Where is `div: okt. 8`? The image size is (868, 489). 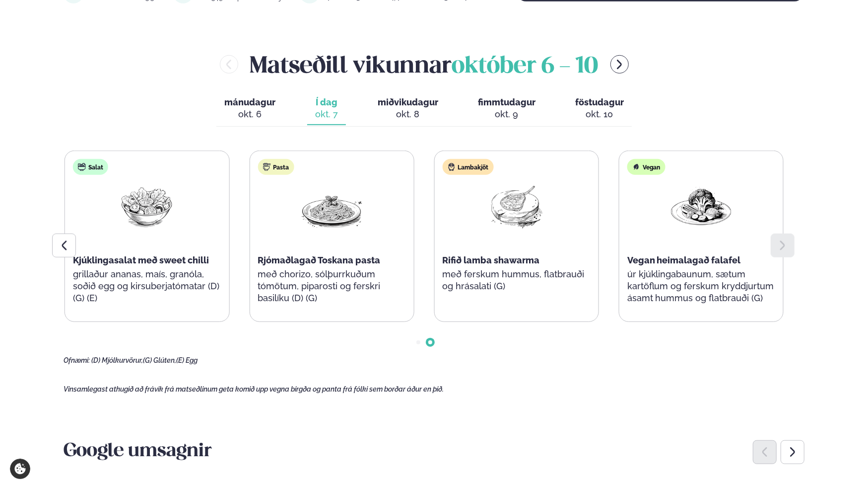 div: okt. 8 is located at coordinates (408, 114).